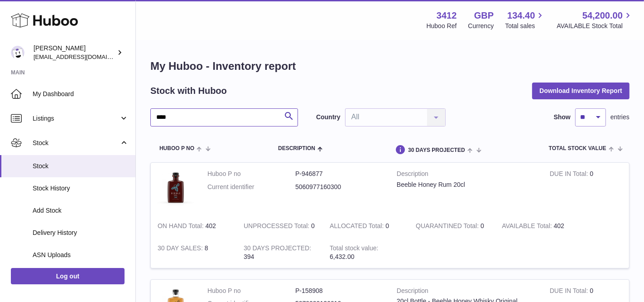  Describe the element at coordinates (581, 90) in the screenshot. I see `button: Download Inventory Report` at that location.